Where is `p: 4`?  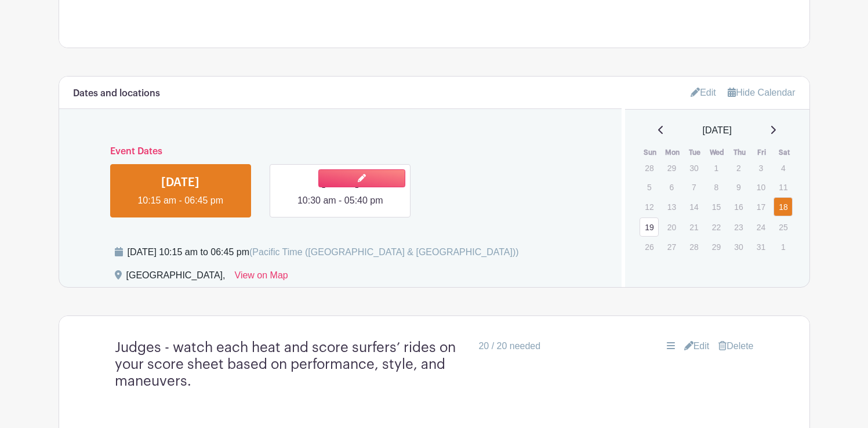
p: 4 is located at coordinates (783, 168).